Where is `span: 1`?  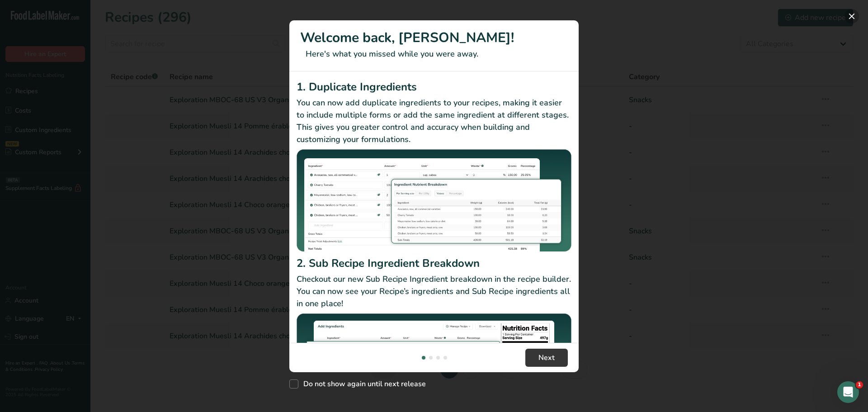 span: 1 is located at coordinates (860, 385).